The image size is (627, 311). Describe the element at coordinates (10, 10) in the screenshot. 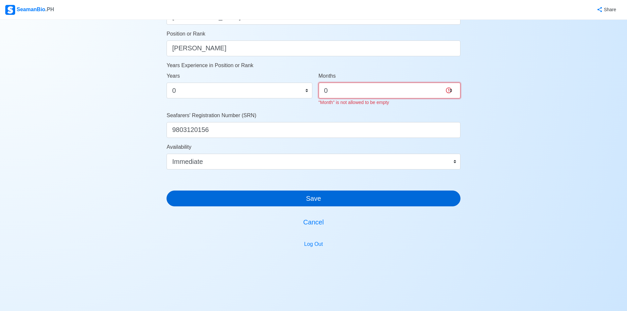

I see `img: Logo` at that location.